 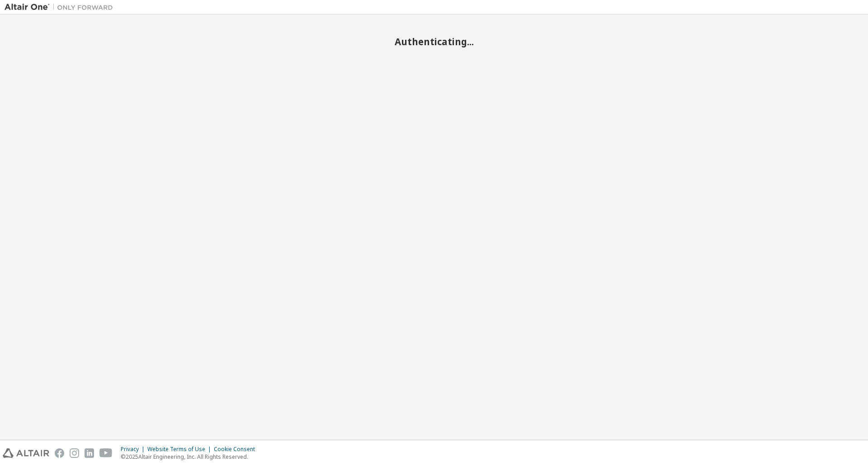 What do you see at coordinates (75, 453) in the screenshot?
I see `img: instagram.svg` at bounding box center [75, 453].